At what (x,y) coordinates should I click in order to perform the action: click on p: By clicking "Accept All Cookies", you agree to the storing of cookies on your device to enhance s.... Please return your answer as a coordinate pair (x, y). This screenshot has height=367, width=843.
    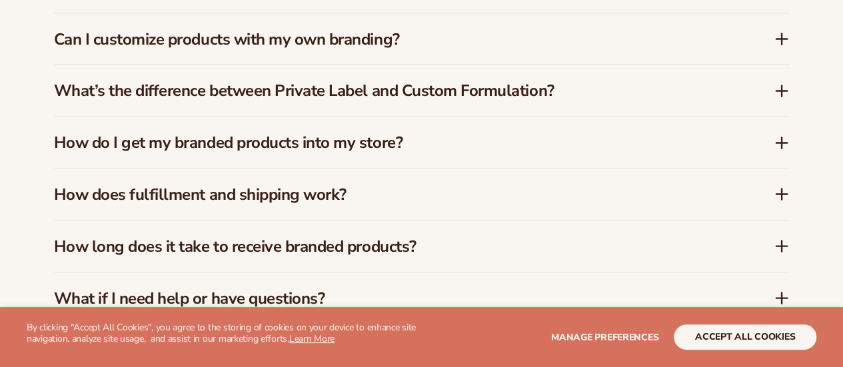
    Looking at the image, I should click on (224, 334).